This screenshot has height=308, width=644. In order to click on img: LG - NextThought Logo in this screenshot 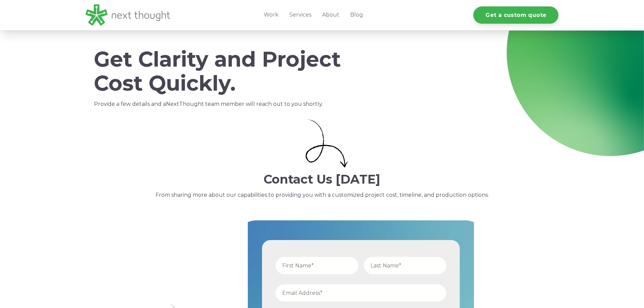, I will do `click(128, 15)`.